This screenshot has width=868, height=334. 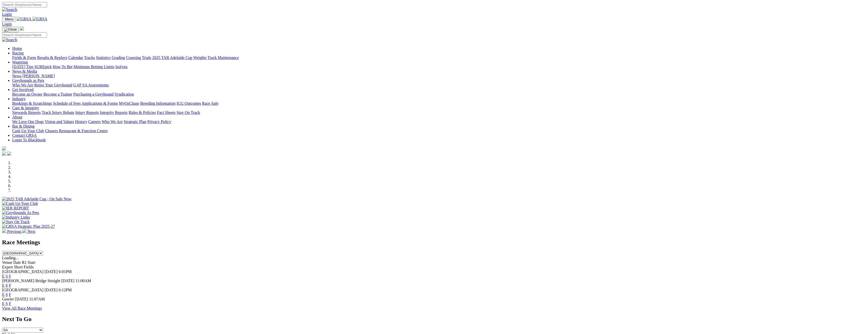 What do you see at coordinates (223, 57) in the screenshot?
I see `a: Track Maintenance` at bounding box center [223, 57].